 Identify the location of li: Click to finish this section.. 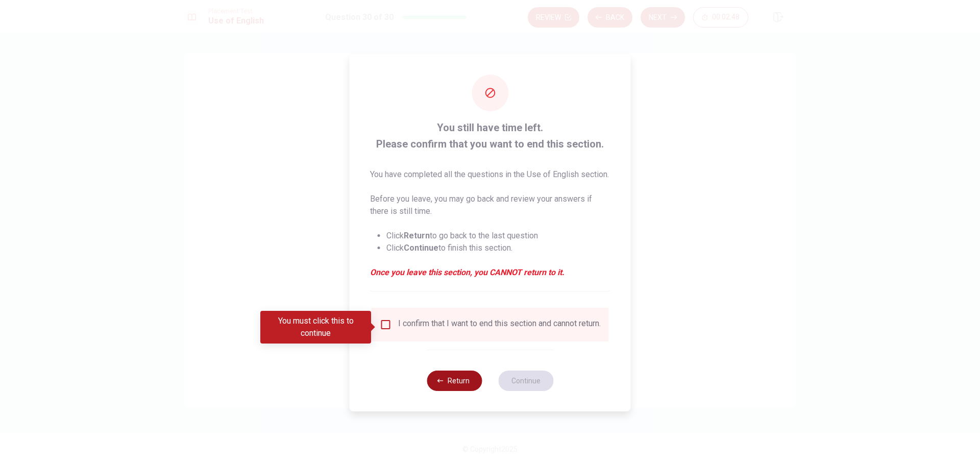
(498, 248).